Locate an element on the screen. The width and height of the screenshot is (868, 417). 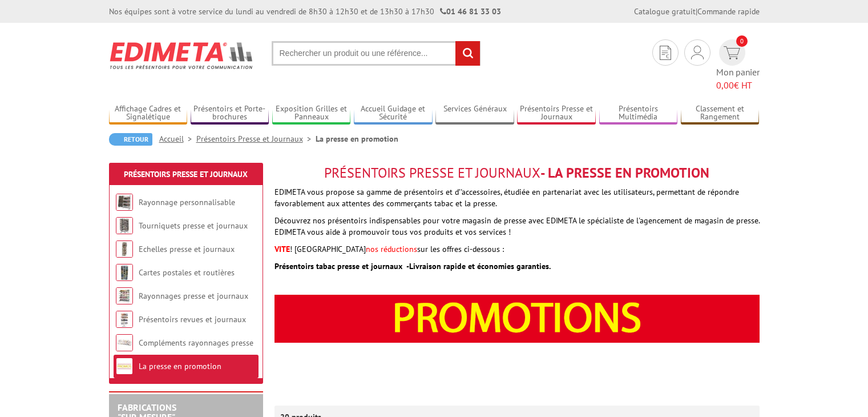
img: Echelles presse et journaux is located at coordinates (125, 249).